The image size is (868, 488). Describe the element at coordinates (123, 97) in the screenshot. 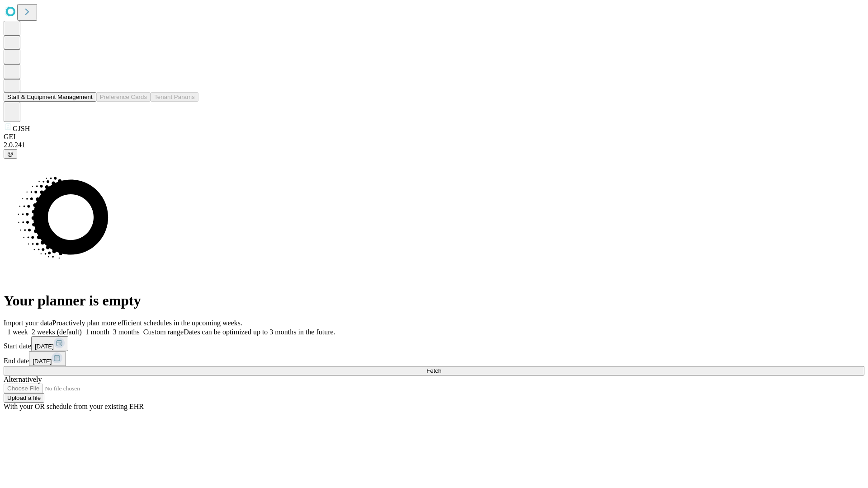

I see `button: Preference Cards` at that location.